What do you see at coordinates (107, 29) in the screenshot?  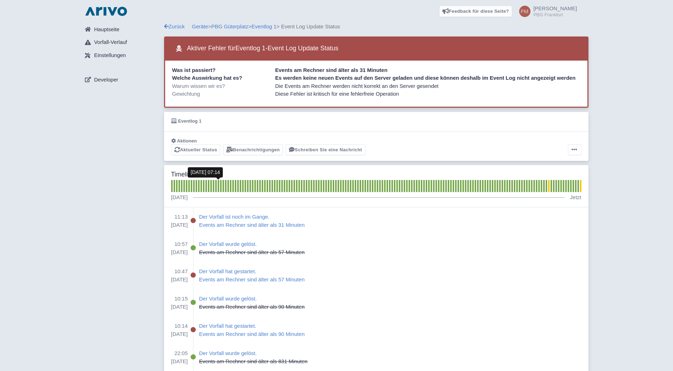 I see `span: Hauptseite` at bounding box center [107, 29].